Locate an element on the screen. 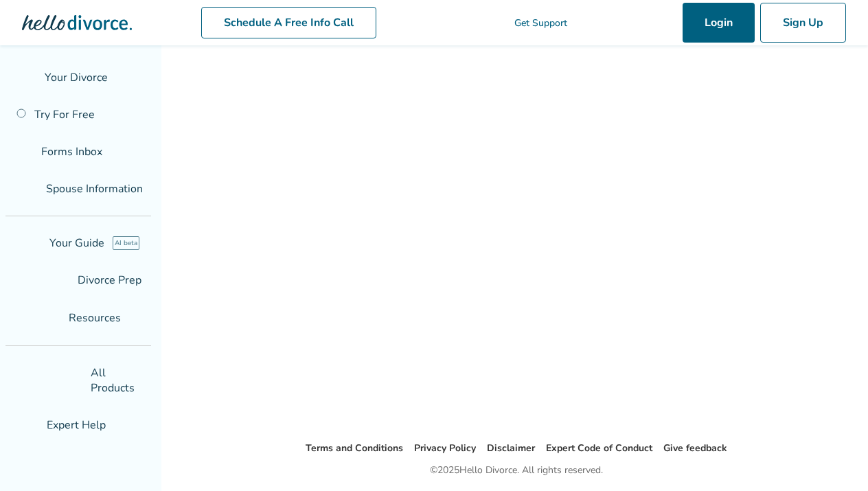 The width and height of the screenshot is (868, 491). span: list_alt_check is located at coordinates (39, 280).